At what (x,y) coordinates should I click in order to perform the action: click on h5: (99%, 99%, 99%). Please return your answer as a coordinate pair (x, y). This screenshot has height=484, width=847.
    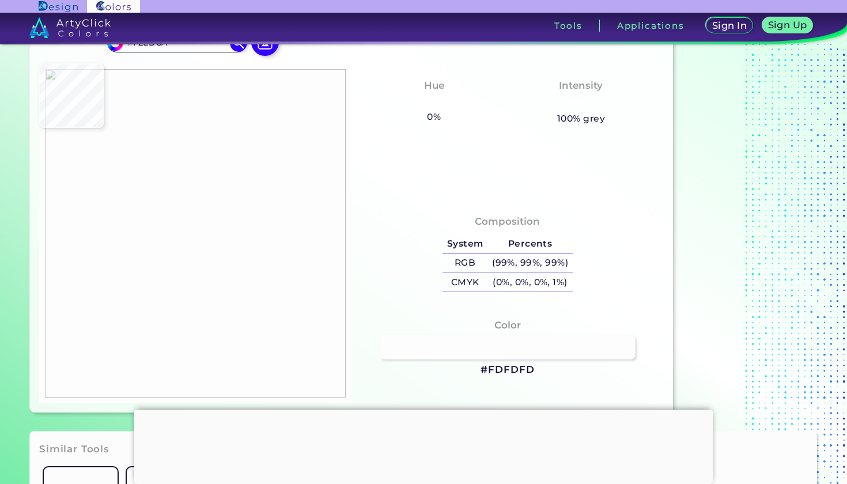
    Looking at the image, I should click on (529, 263).